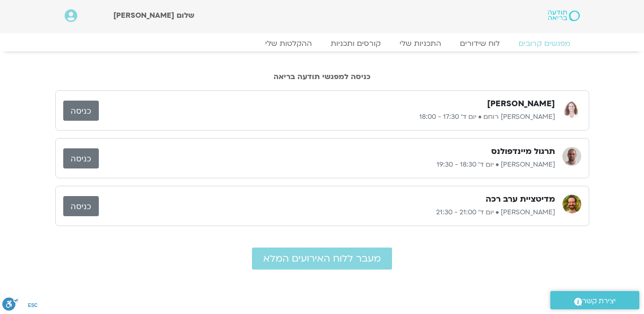 The image size is (644, 314). What do you see at coordinates (322, 258) in the screenshot?
I see `span: מעבר ללוח האירועים המלא` at bounding box center [322, 258].